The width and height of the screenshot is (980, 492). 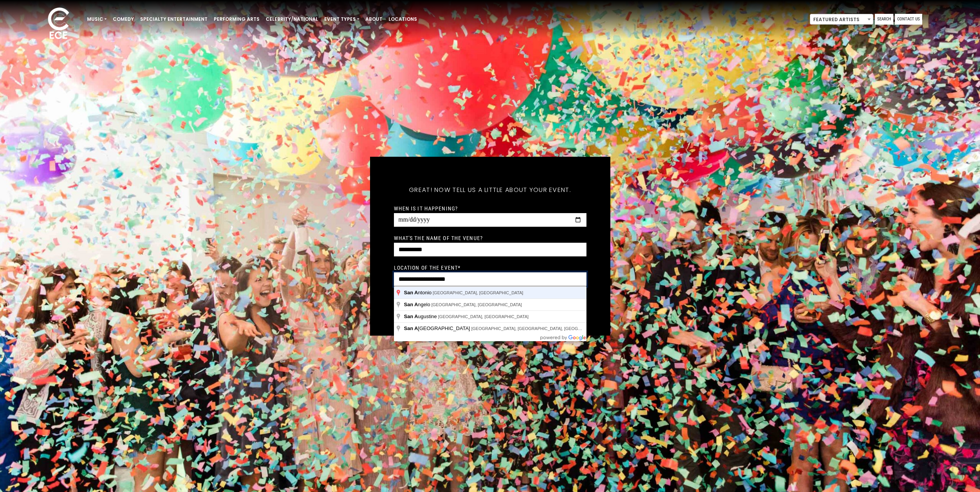 I want to click on a: Music, so click(x=97, y=19).